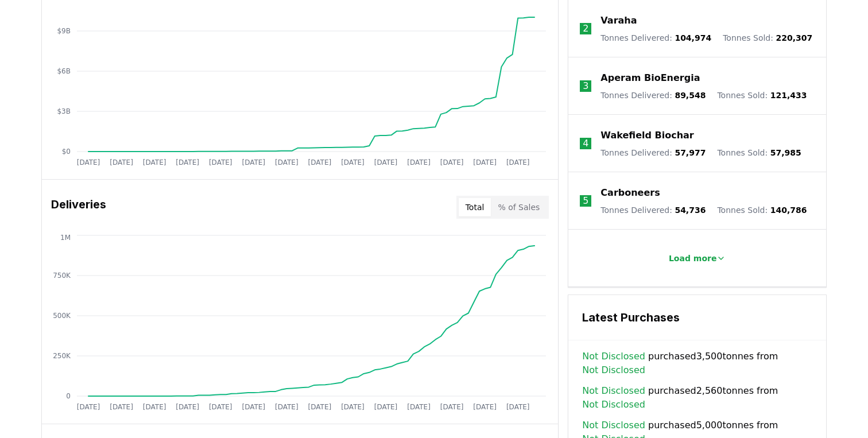  I want to click on tspan: 0, so click(69, 396).